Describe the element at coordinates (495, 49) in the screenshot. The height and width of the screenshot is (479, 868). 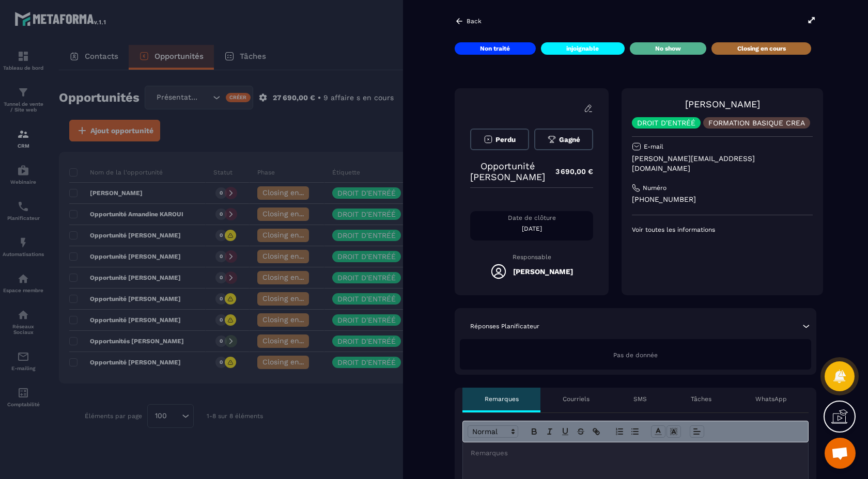
I see `p: Non traité` at that location.